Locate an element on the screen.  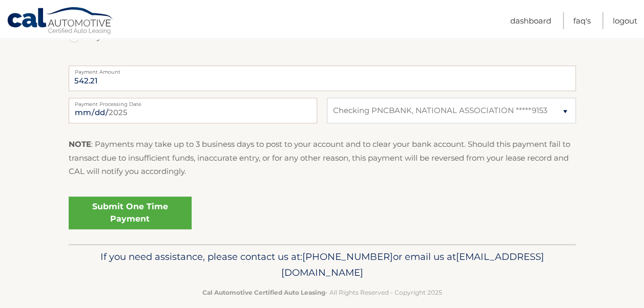
a: Cal Automotive is located at coordinates (61, 21).